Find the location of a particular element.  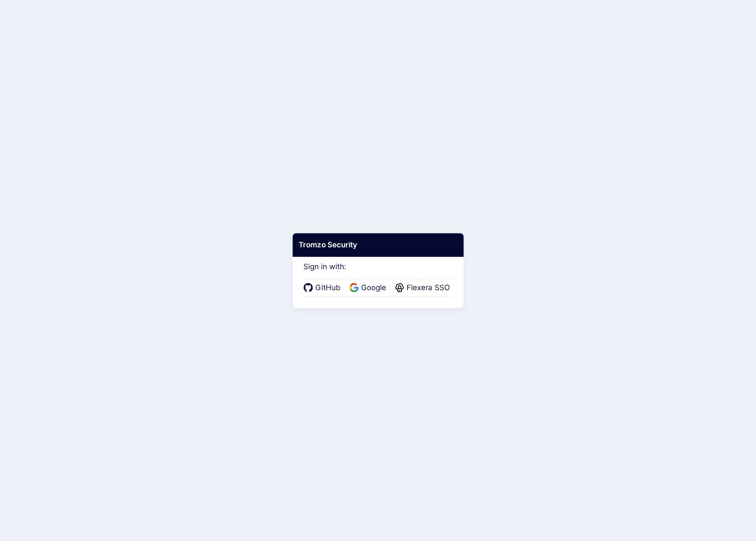

span: Flexera SSO is located at coordinates (428, 287).